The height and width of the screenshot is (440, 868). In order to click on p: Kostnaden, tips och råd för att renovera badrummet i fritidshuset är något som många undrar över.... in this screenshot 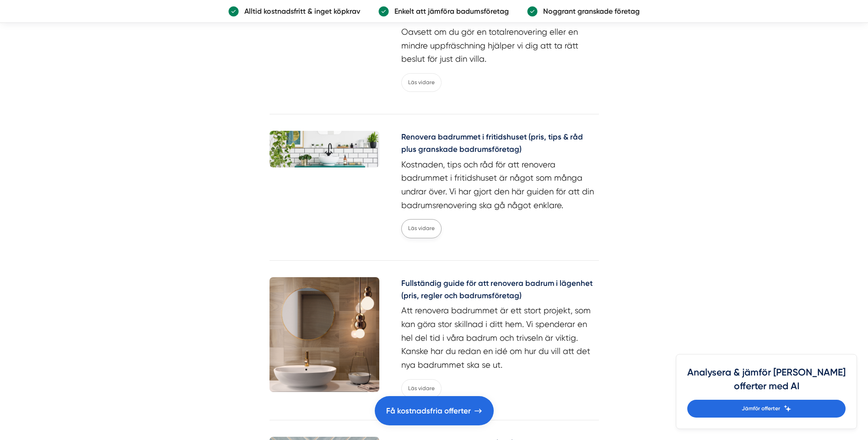, I will do `click(500, 185)`.